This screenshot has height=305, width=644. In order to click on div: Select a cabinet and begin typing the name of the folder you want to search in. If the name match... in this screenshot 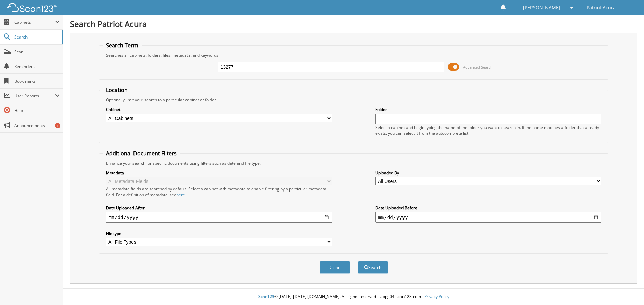, I will do `click(488, 130)`.